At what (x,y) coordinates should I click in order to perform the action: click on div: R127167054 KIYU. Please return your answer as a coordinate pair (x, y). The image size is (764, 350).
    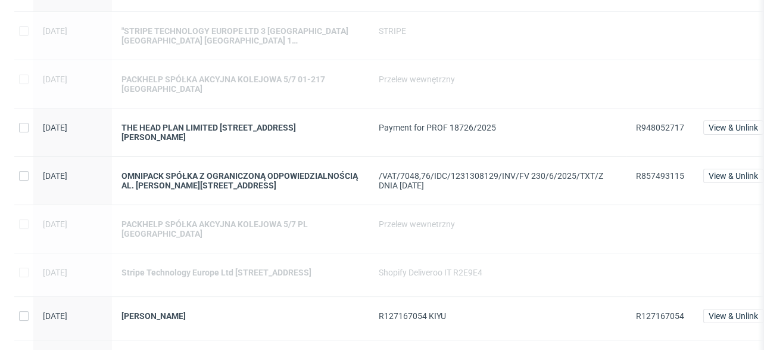
    Looking at the image, I should click on (498, 316).